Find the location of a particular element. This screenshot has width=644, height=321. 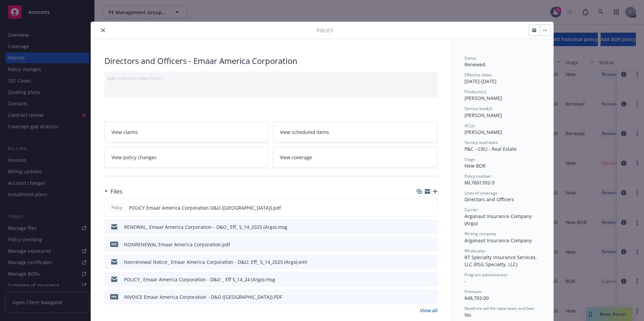

span: Stage is located at coordinates (470, 159).